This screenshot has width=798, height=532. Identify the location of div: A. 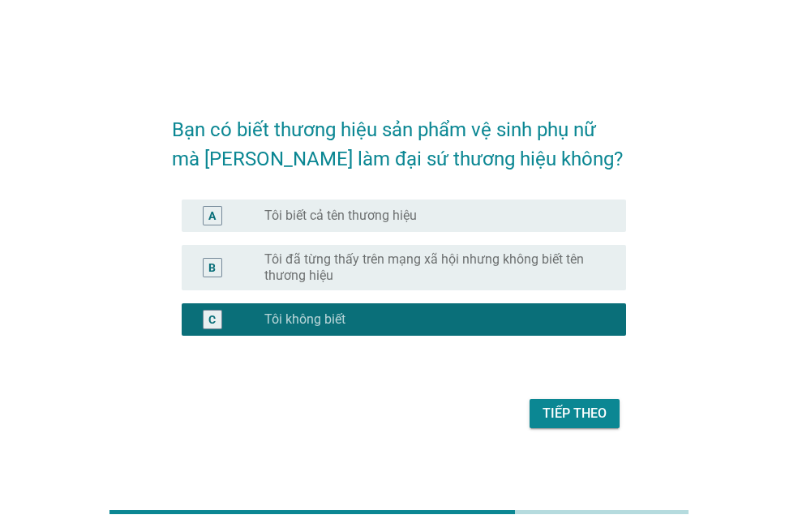
(211, 215).